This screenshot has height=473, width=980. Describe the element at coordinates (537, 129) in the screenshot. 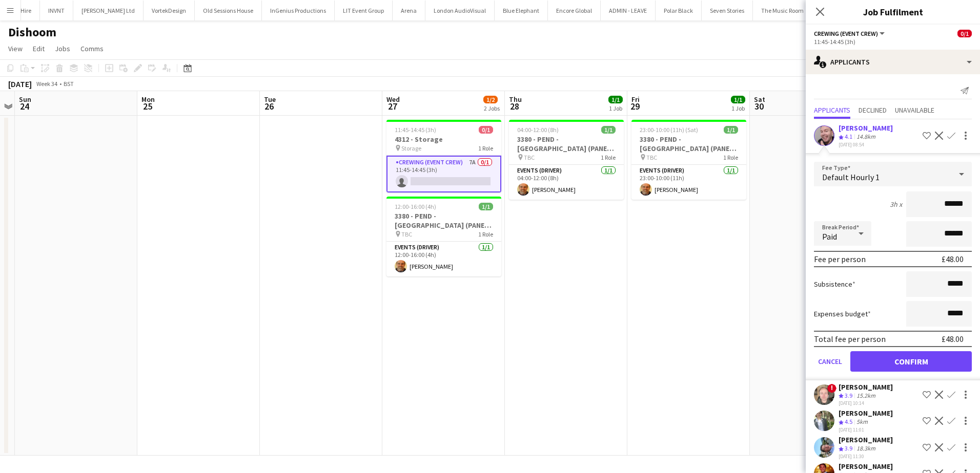

I see `span: 04:00-12:00 (8h)` at that location.